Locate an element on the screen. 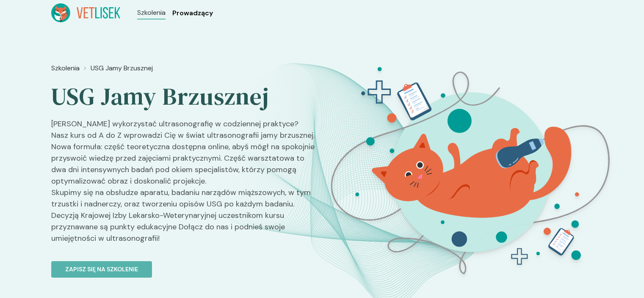 Image resolution: width=644 pixels, height=298 pixels. button: Zapisz się na szkolenie is located at coordinates (102, 269).